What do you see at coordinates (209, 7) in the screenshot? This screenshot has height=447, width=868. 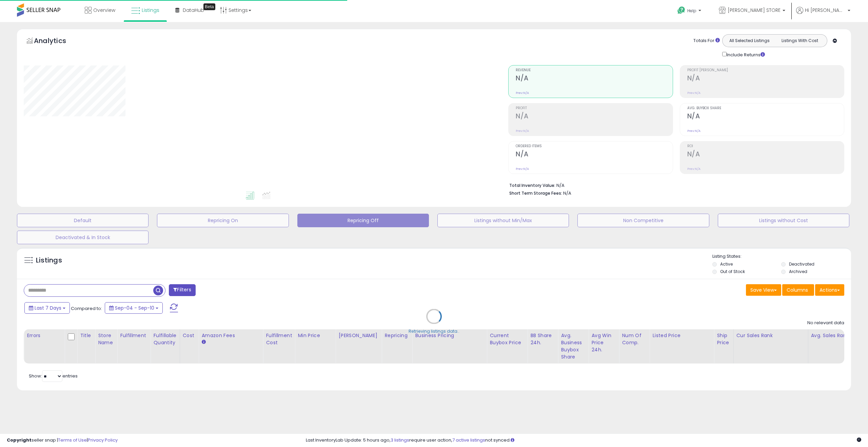 I see `div: Tooltip anchor` at bounding box center [209, 7].